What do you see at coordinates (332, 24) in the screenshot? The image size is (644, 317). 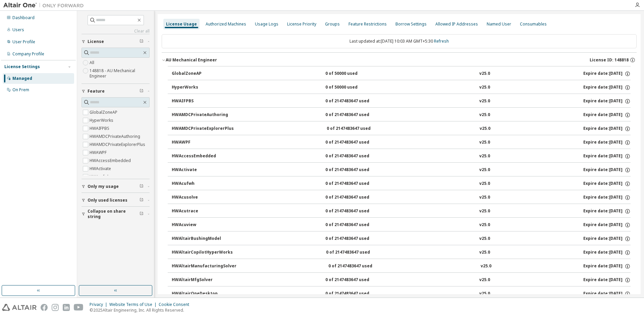 I see `div: Groups` at bounding box center [332, 24].